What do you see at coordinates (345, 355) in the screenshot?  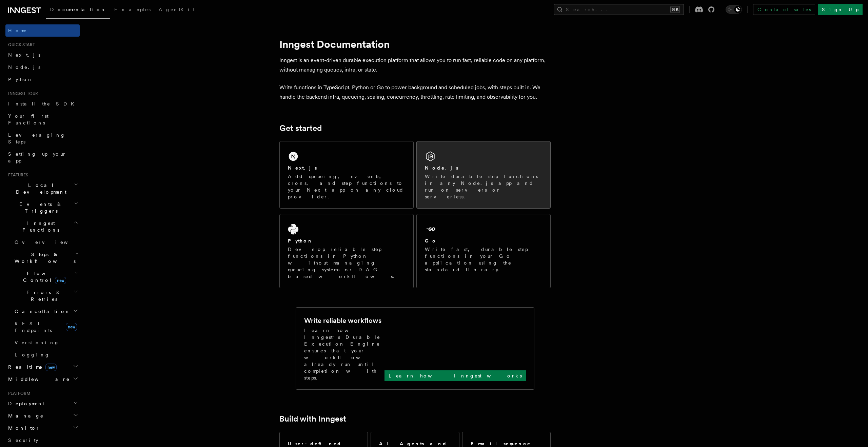 I see `p: Learn how Inngest's Durable Execution Engine ensures that your workflow already run until complet...` at bounding box center [345, 355].